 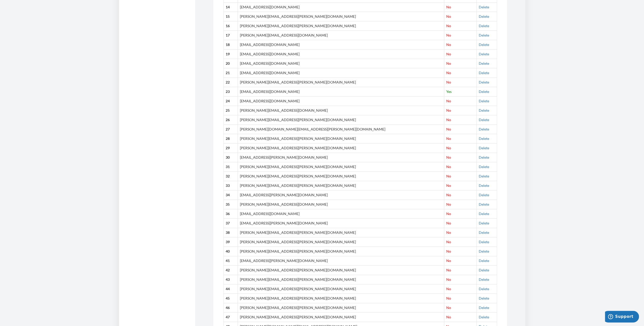 I want to click on th: 22, so click(x=230, y=82).